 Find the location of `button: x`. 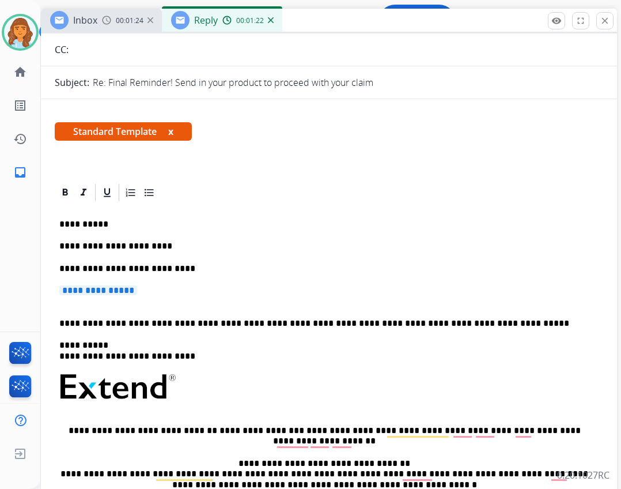

button: x is located at coordinates (171, 131).